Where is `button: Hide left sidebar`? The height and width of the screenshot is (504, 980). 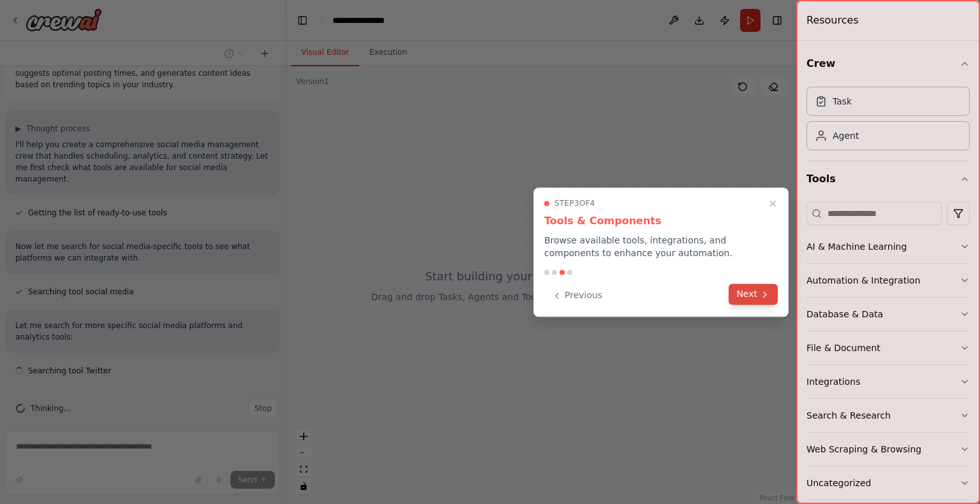 button: Hide left sidebar is located at coordinates (302, 21).